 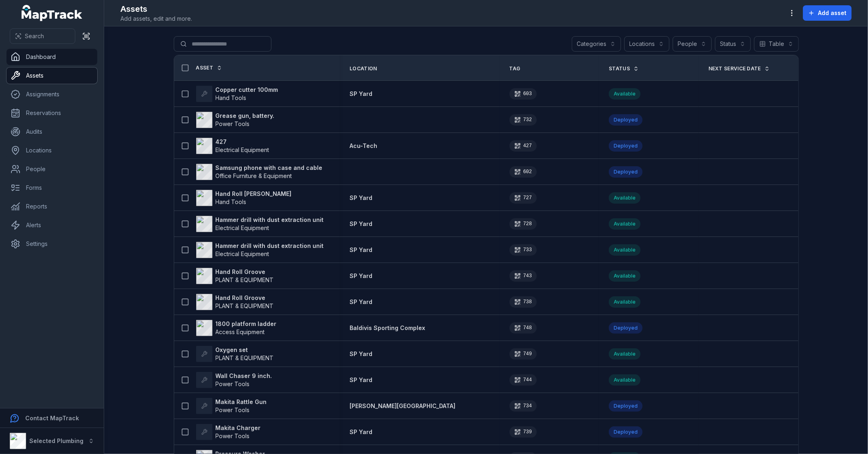 I want to click on div: 734, so click(x=523, y=406).